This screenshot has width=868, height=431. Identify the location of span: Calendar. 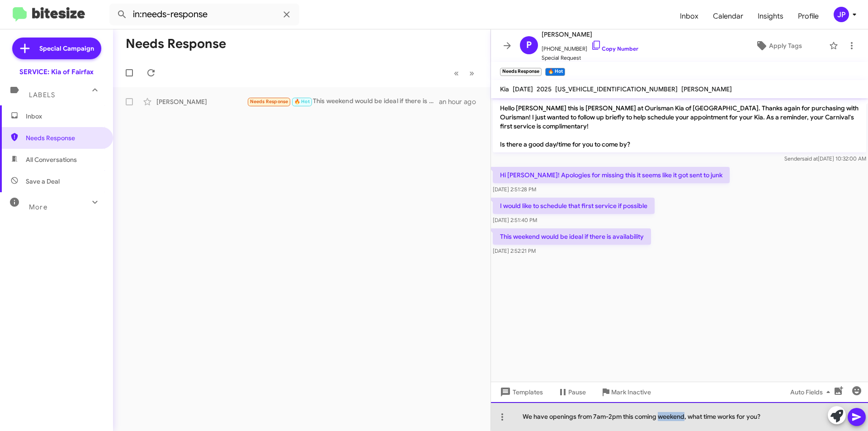
(728, 16).